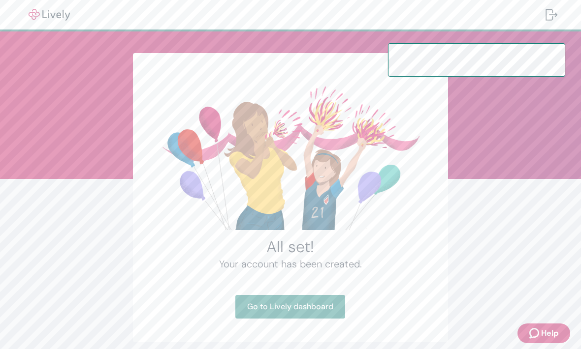 The image size is (581, 349). What do you see at coordinates (290, 307) in the screenshot?
I see `a: Go to Lively dashboard` at bounding box center [290, 307].